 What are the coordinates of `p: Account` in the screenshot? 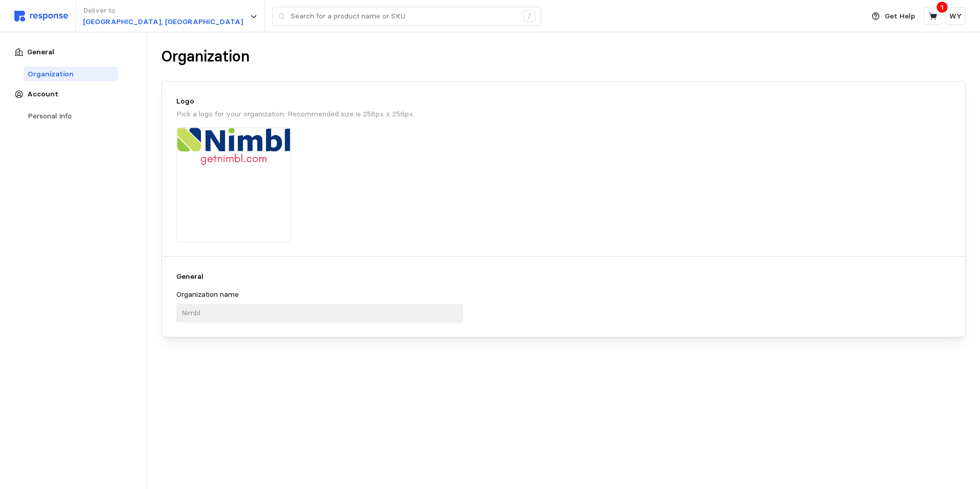 It's located at (42, 94).